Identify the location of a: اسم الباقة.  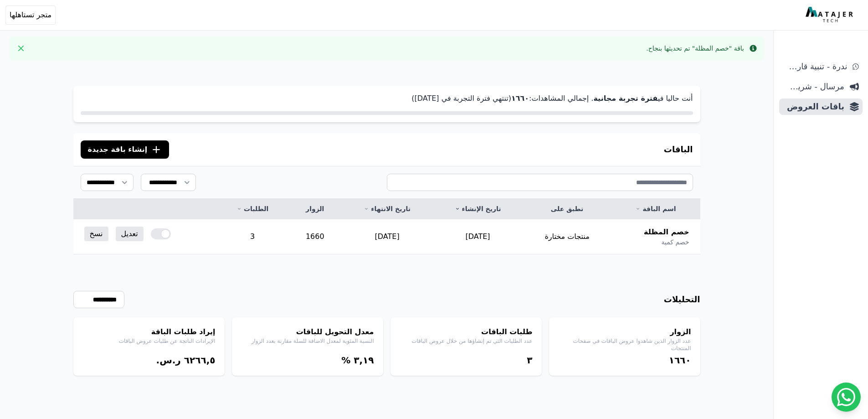
(655, 209).